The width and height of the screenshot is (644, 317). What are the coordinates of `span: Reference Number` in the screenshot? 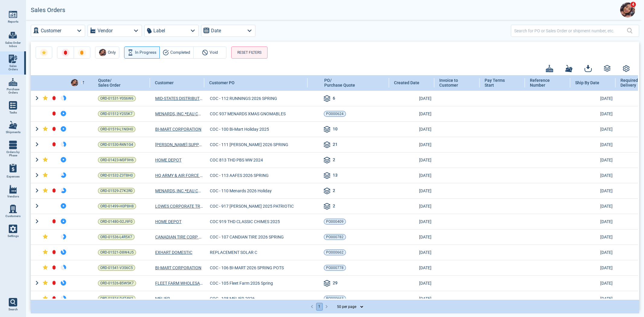 It's located at (544, 83).